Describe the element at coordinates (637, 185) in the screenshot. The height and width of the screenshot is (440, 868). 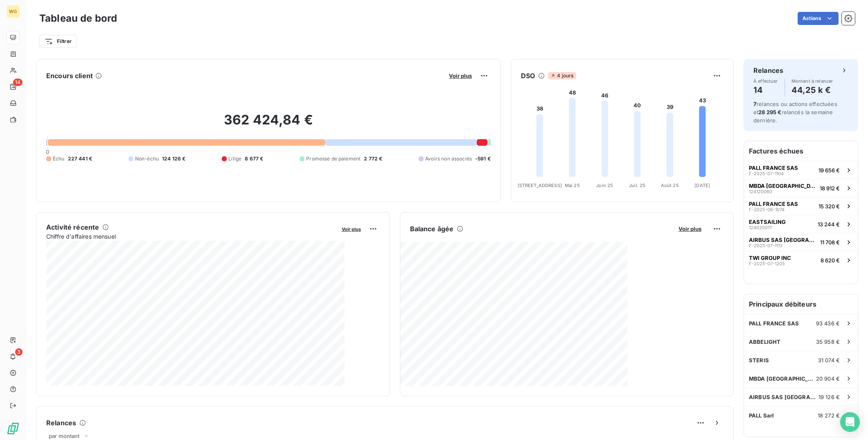
I see `tspan: Juil. 25` at that location.